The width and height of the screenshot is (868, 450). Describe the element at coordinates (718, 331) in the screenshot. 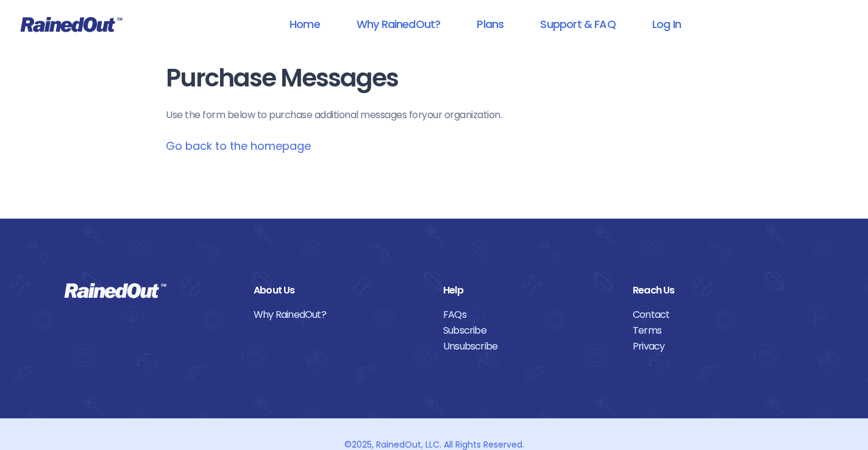

I see `a: Terms` at that location.